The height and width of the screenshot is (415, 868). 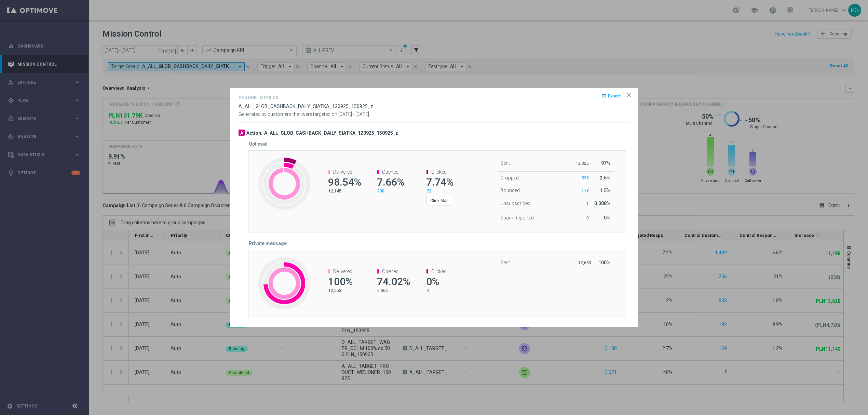 What do you see at coordinates (509, 178) in the screenshot?
I see `span: Dropped` at bounding box center [509, 178].